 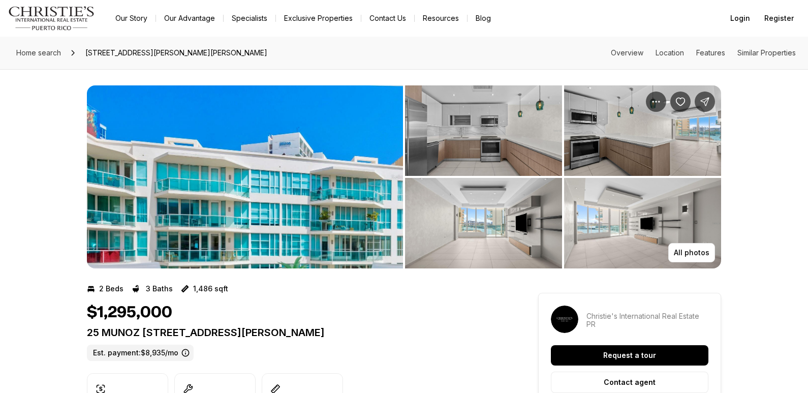 What do you see at coordinates (152, 289) in the screenshot?
I see `button: 3 Baths` at bounding box center [152, 289].